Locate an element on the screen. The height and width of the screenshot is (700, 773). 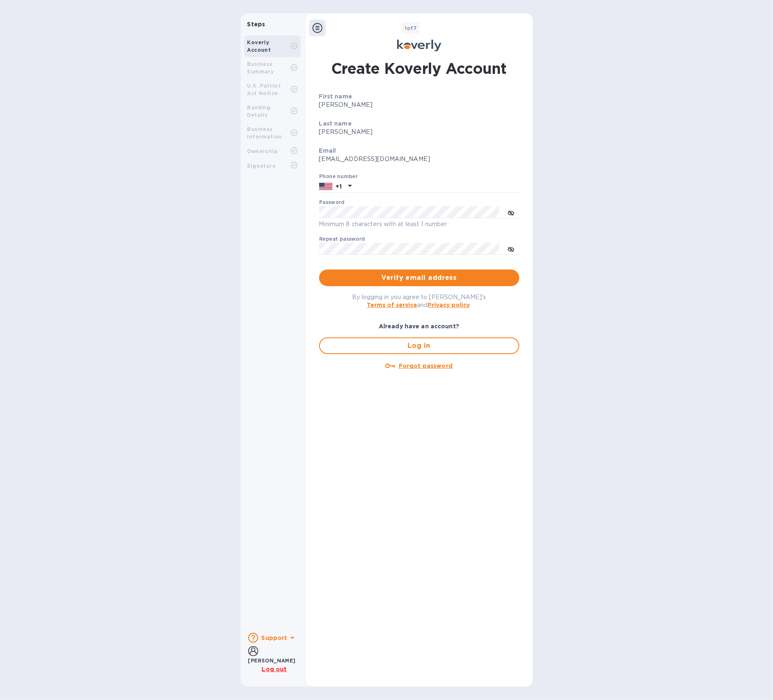
b: Email is located at coordinates (327, 151).